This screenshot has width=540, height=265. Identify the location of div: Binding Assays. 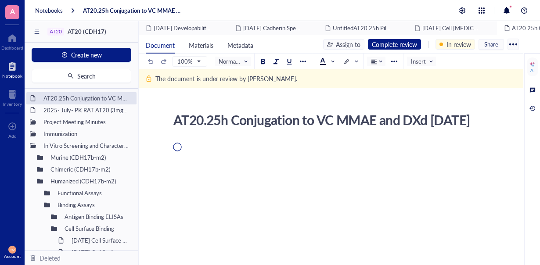
(93, 205).